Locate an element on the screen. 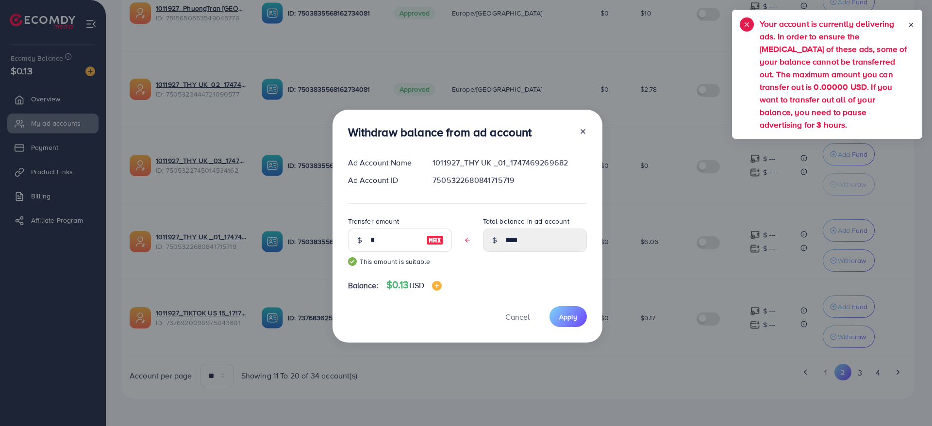  div: 7505322680841715719 is located at coordinates (509, 180).